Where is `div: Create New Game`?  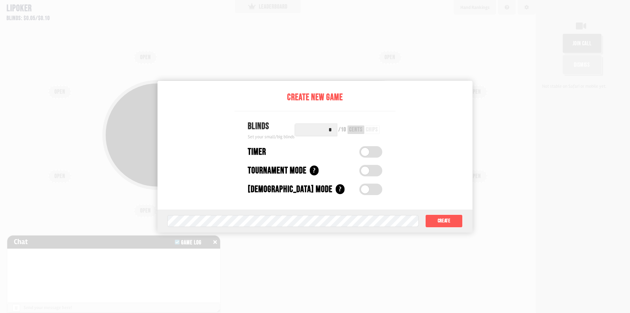 div: Create New Game is located at coordinates (315, 97).